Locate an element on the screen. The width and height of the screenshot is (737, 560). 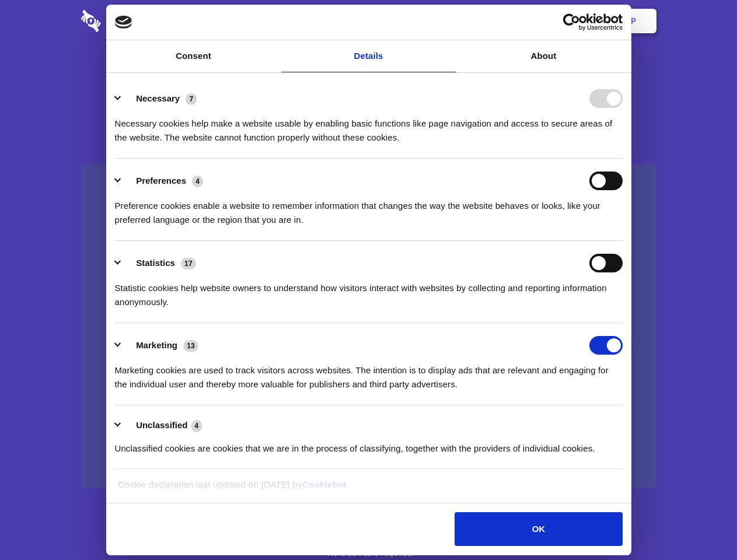
a: About is located at coordinates (543, 56).